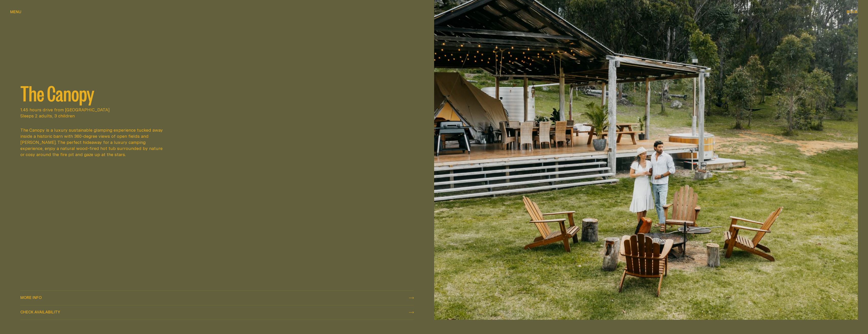 This screenshot has width=868, height=334. I want to click on div: The Canopy is a luxury sustainable glamping experience tucked away inside a historic barn with 36..., so click(94, 142).